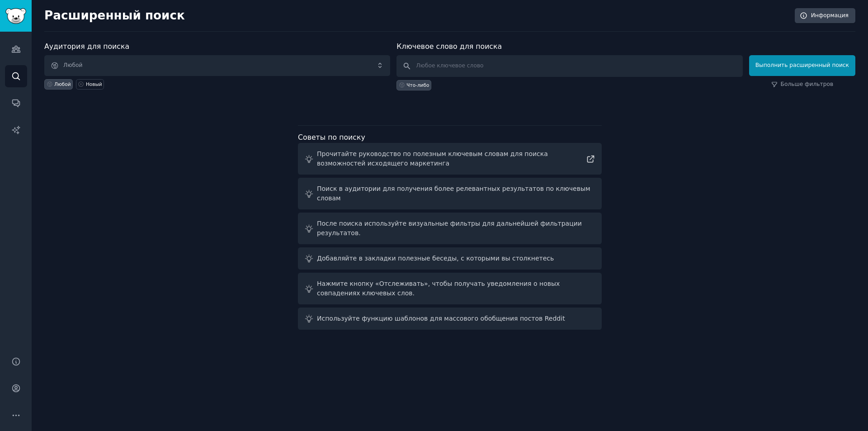  Describe the element at coordinates (803, 65) in the screenshot. I see `button: Выполнить расширенный поиск` at that location.